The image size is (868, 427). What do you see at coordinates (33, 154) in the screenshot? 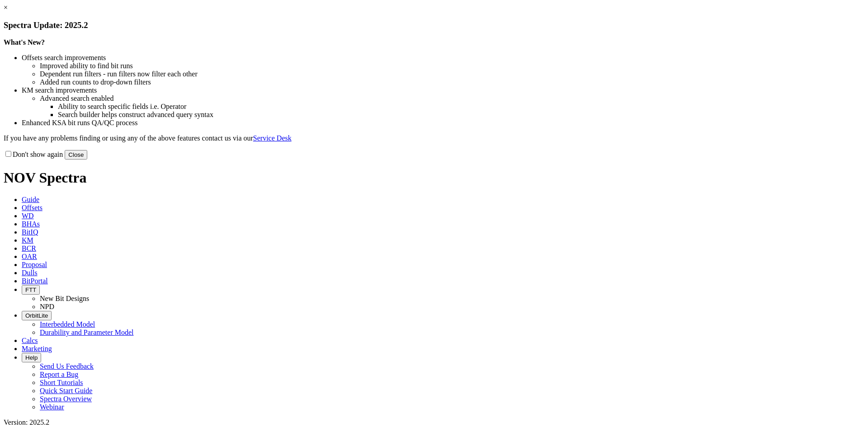
I see `label: Don't show again` at bounding box center [33, 154].